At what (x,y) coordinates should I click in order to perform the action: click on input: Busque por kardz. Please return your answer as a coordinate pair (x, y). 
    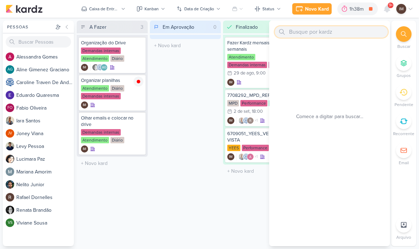
    Looking at the image, I should click on (332, 32).